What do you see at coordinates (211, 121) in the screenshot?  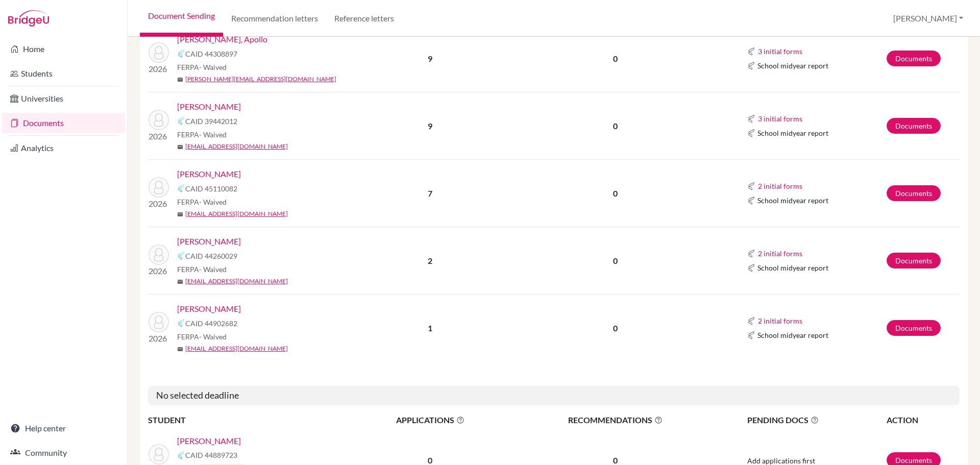 I see `span: CAID 39442012` at bounding box center [211, 121].